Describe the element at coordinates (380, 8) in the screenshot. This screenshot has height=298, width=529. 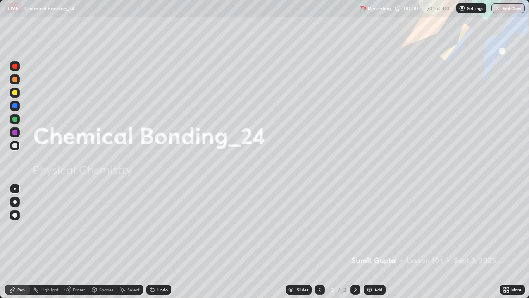
I see `p: Recording` at that location.